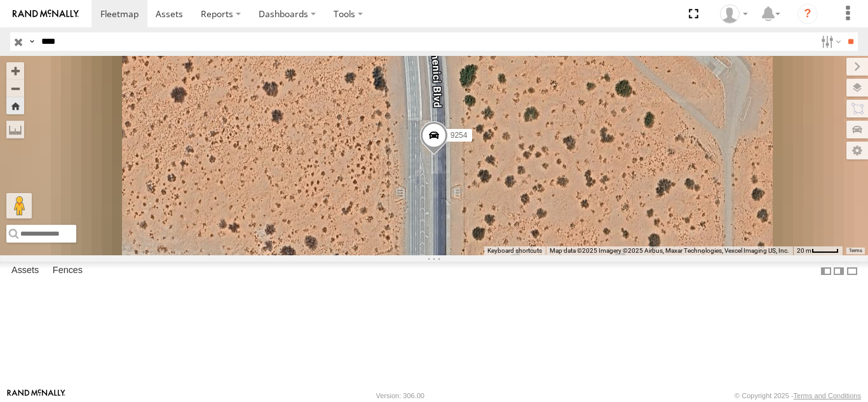 The width and height of the screenshot is (868, 402). What do you see at coordinates (857, 151) in the screenshot?
I see `label: Map Settings` at bounding box center [857, 151].